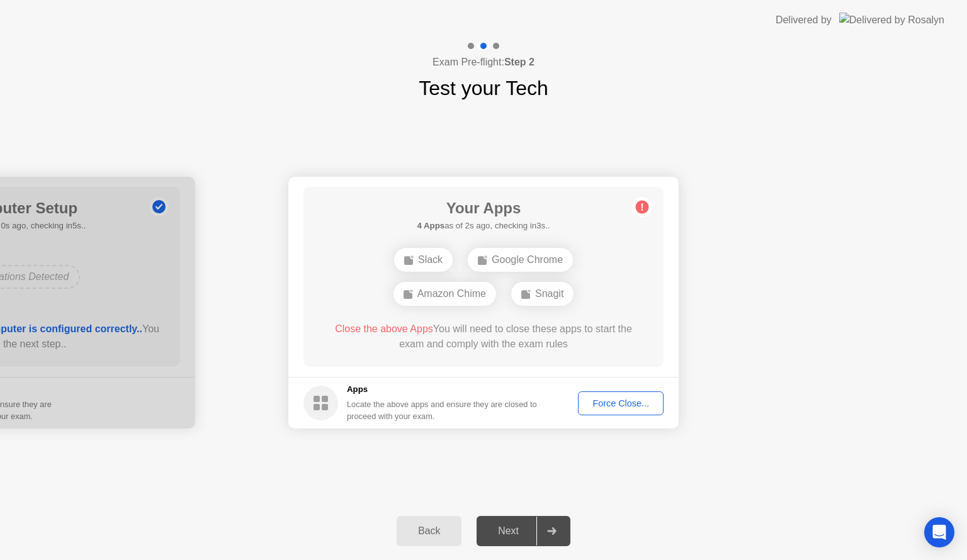 This screenshot has height=560, width=967. Describe the element at coordinates (483, 62) in the screenshot. I see `h4: Exam Pre-flight:` at that location.